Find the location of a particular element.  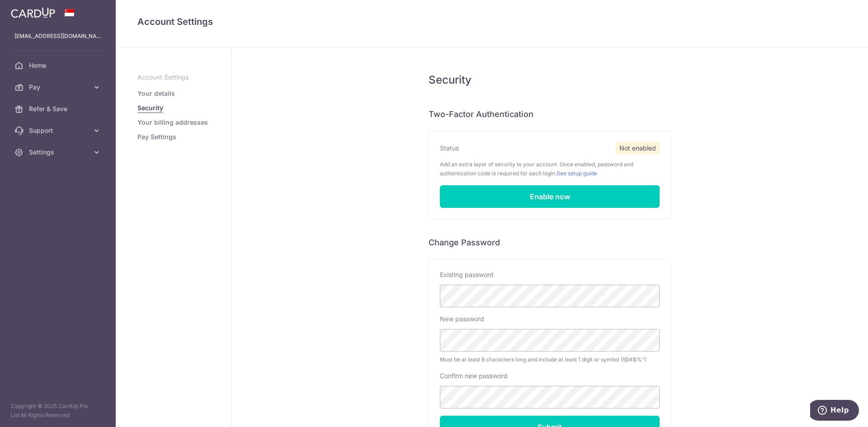

span: Must be at least 8 characters long and include at least 1 digit or symbol (!@#$%^) is located at coordinates (550, 360).